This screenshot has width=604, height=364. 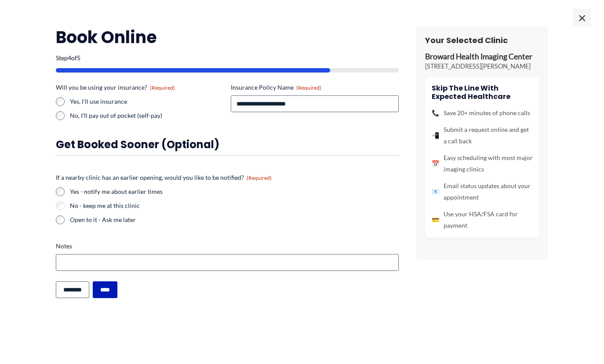 What do you see at coordinates (227, 37) in the screenshot?
I see `h2: Book Online` at bounding box center [227, 37].